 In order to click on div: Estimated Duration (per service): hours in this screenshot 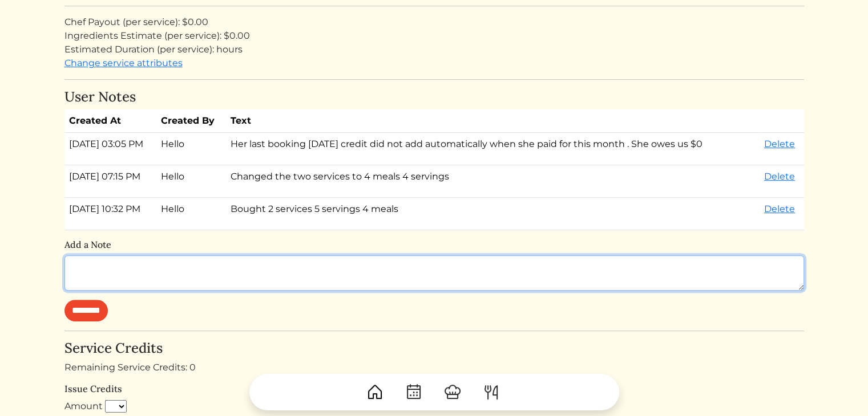, I will do `click(434, 49)`.